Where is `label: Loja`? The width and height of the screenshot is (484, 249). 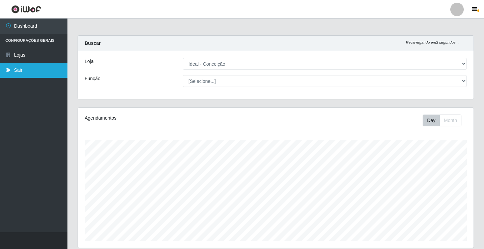
label: Loja is located at coordinates (89, 61).